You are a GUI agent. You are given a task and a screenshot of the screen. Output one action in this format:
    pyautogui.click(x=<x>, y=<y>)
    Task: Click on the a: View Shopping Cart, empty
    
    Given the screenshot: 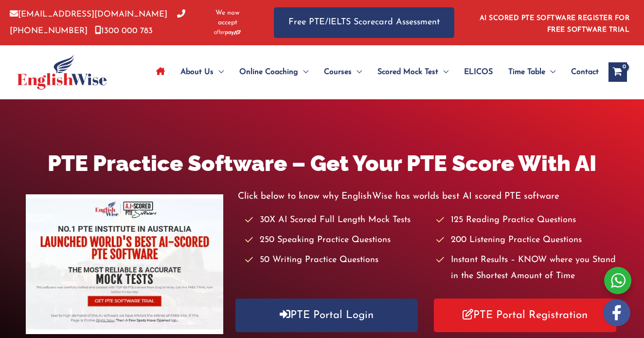 What is the action you would take?
    pyautogui.click(x=618, y=72)
    